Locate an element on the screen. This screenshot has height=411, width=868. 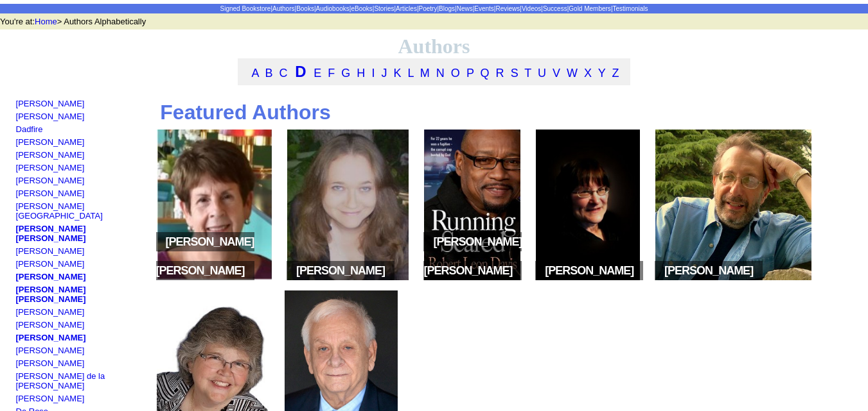
a: Audiobooks is located at coordinates (332, 8).